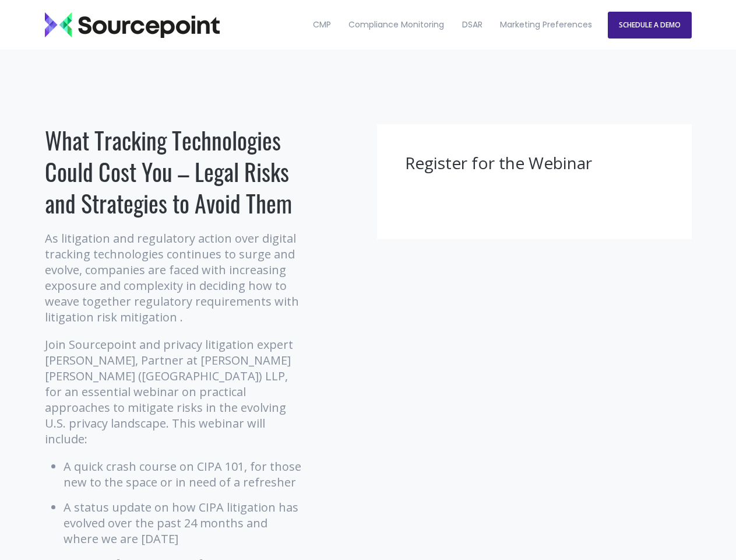 Image resolution: width=736 pixels, height=560 pixels. Describe the element at coordinates (184, 474) in the screenshot. I see `li: A quick crash course on CIPA 101, for those new to the space or in need of a refresher` at that location.